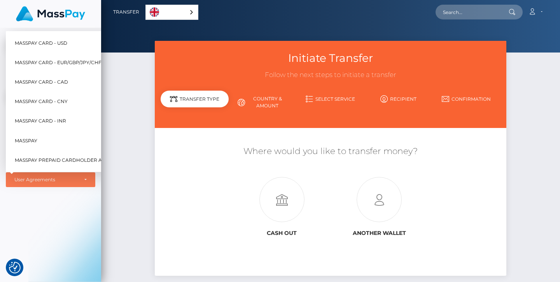 Image resolution: width=560 pixels, height=282 pixels. Describe the element at coordinates (41, 43) in the screenshot. I see `span: MassPay Card - USD` at that location.